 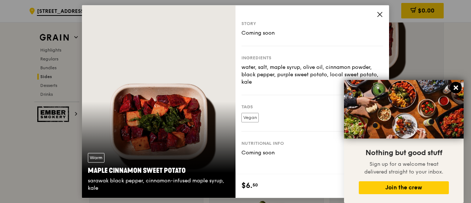 I want to click on div: Tags, so click(x=312, y=107).